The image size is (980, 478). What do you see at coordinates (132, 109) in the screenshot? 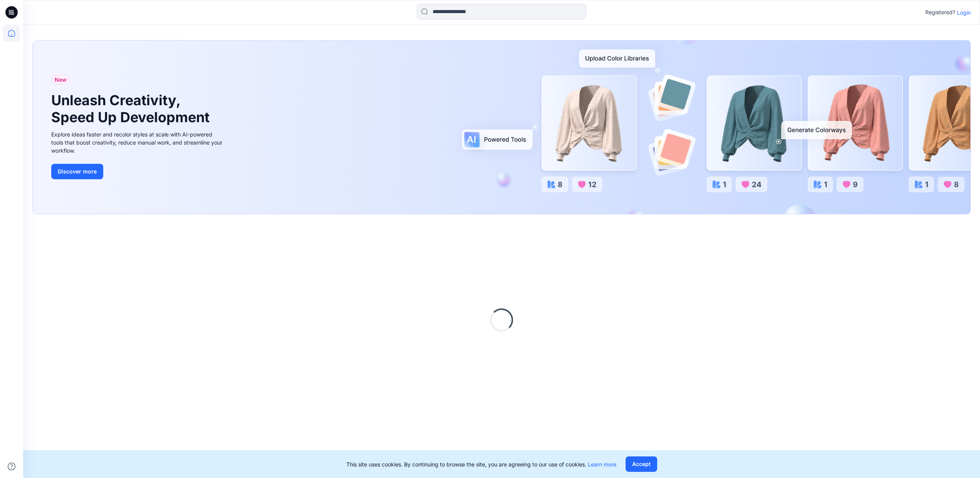
I see `h1: Unleash Creativity, Speed Up Development` at bounding box center [132, 109].